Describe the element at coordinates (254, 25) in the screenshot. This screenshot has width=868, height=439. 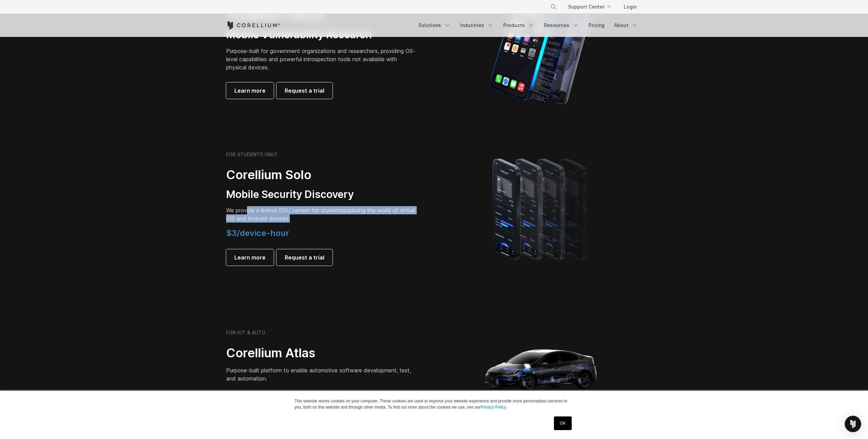
I see `a: Corellium Home` at that location.